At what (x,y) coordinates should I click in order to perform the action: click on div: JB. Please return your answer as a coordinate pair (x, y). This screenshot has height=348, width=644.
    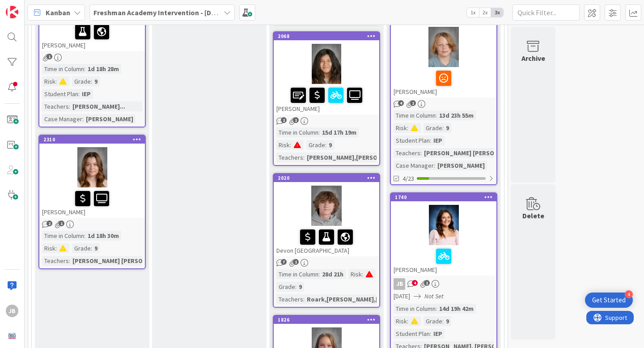
    Looking at the image, I should click on (444, 284).